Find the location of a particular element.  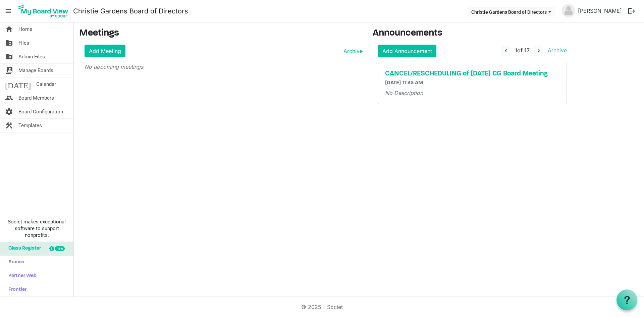

a: © 2025 - Societ is located at coordinates (322, 307).